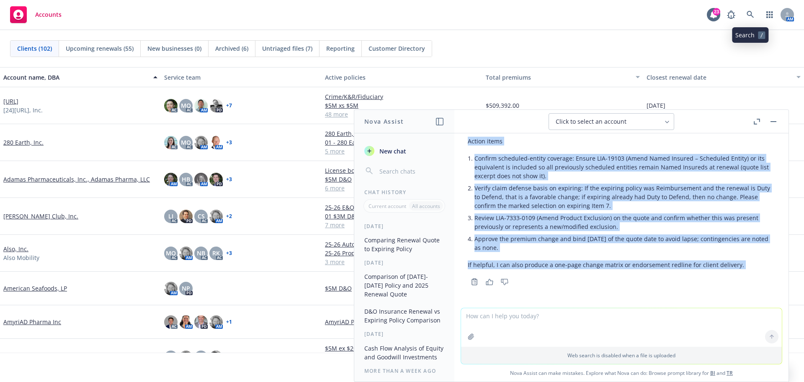 This screenshot has height=382, width=804. I want to click on button: Closest renewal date, so click(724, 77).